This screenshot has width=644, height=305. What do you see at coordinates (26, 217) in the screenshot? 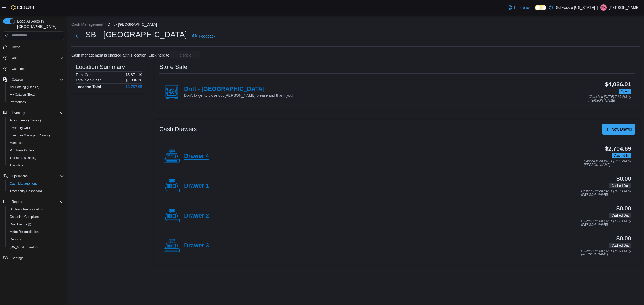
I see `span: Canadian Compliance` at bounding box center [26, 217].